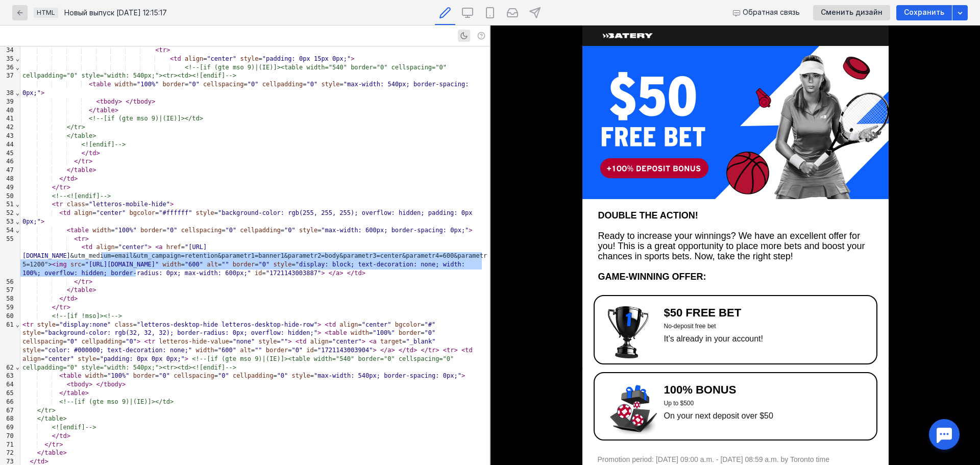 The image size is (980, 465). What do you see at coordinates (245, 350) in the screenshot?
I see `span: alt` at bounding box center [245, 350].